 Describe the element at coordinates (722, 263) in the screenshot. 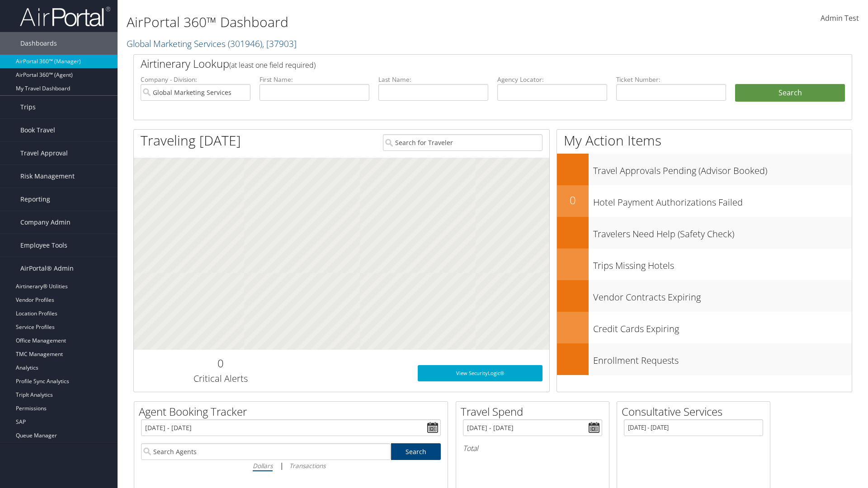

I see `h3: Trips Missing Hotels` at that location.